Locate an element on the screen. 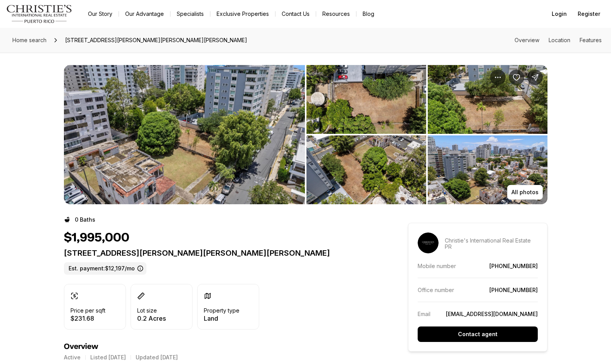 This screenshot has height=364, width=611. button: Contact agent is located at coordinates (477, 334).